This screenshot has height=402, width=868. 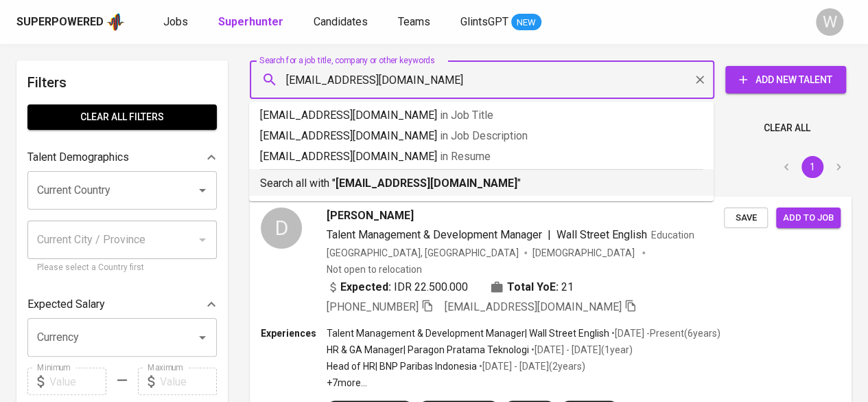 I want to click on button: Add to job, so click(x=808, y=217).